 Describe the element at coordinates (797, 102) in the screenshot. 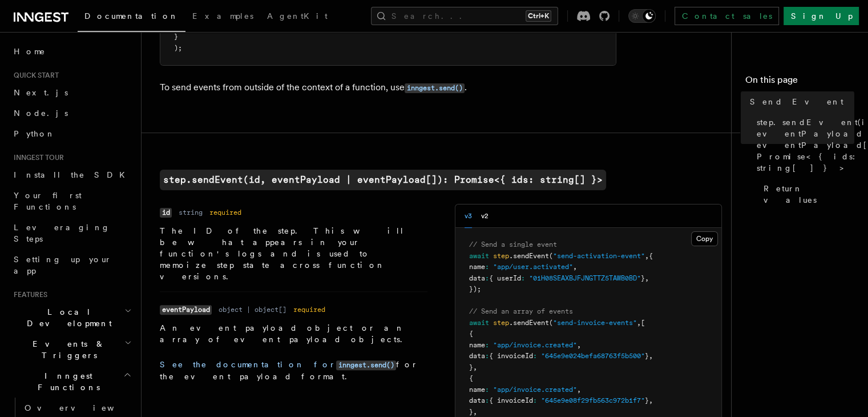

I see `span: Send Event` at that location.